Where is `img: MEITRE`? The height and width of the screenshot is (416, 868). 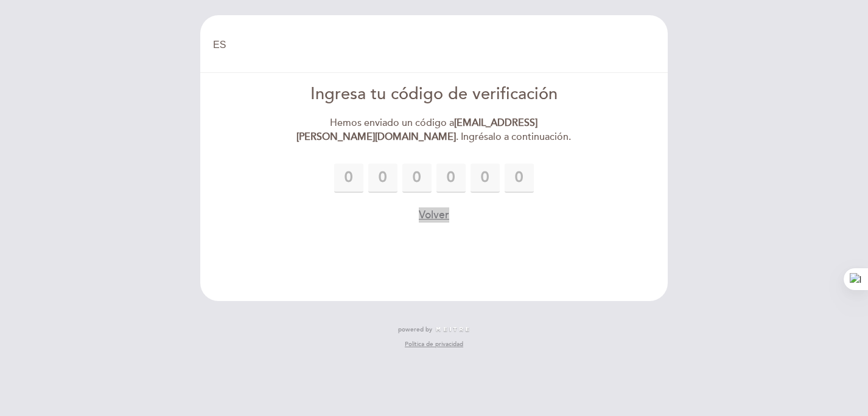
img: MEITRE is located at coordinates (453, 329).